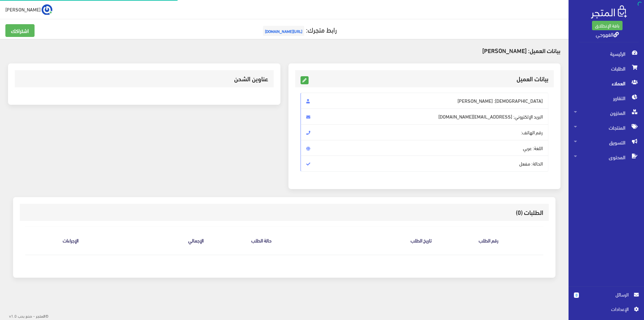 The image size is (644, 320). What do you see at coordinates (606, 157) in the screenshot?
I see `span: المحتوى` at bounding box center [606, 157].